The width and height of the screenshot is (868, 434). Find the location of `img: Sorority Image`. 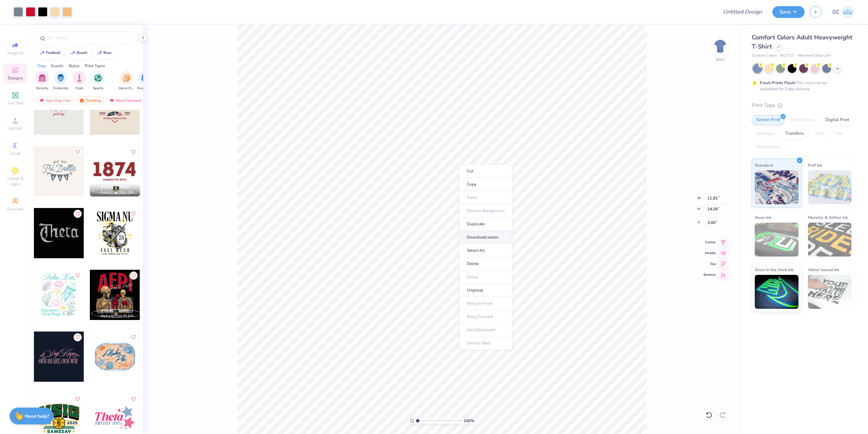

img: Sorority Image is located at coordinates (42, 78).